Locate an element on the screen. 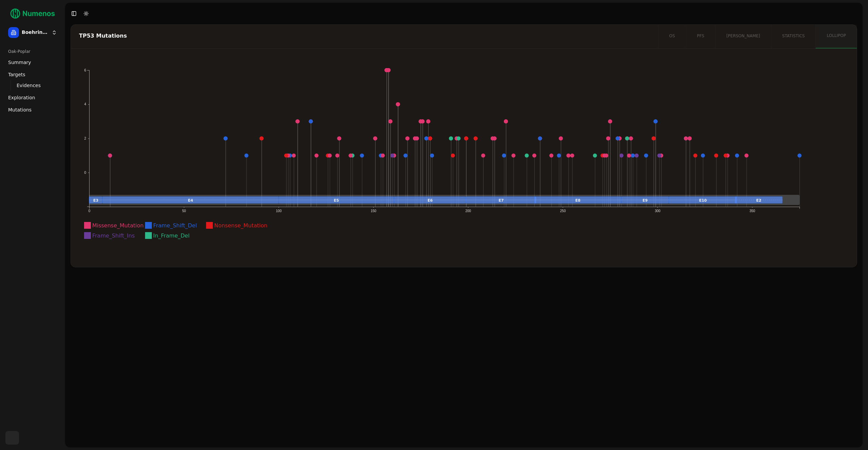 This screenshot has width=868, height=450. text: E6 is located at coordinates (431, 200).